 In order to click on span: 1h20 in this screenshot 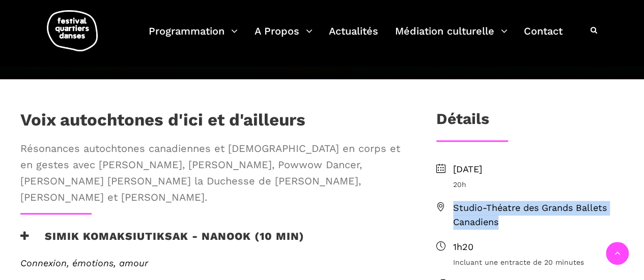, I will do `click(538, 247)`.